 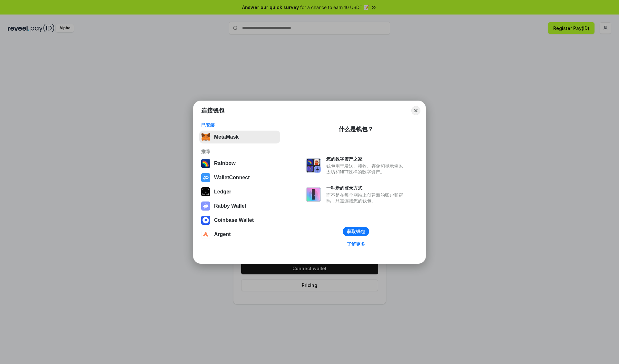 I want to click on button: Ledger, so click(x=240, y=191).